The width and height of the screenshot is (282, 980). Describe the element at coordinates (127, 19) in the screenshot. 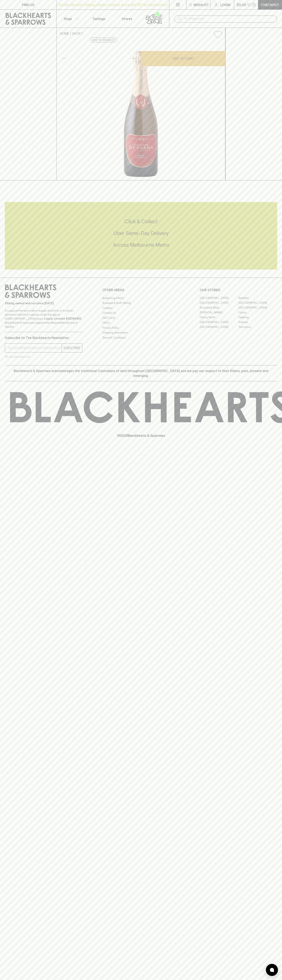

I see `a: Stores` at that location.